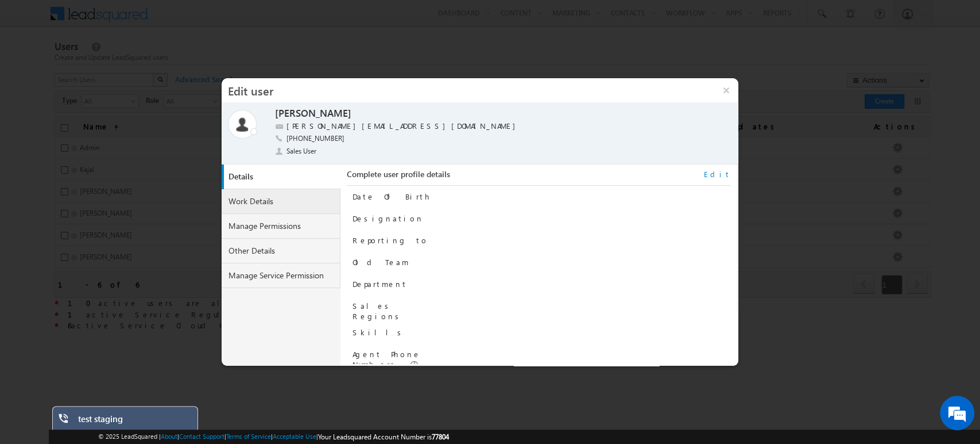 The width and height of the screenshot is (980, 444). Describe the element at coordinates (384, 436) in the screenshot. I see `span: Your Leadsquared Account Number is` at that location.